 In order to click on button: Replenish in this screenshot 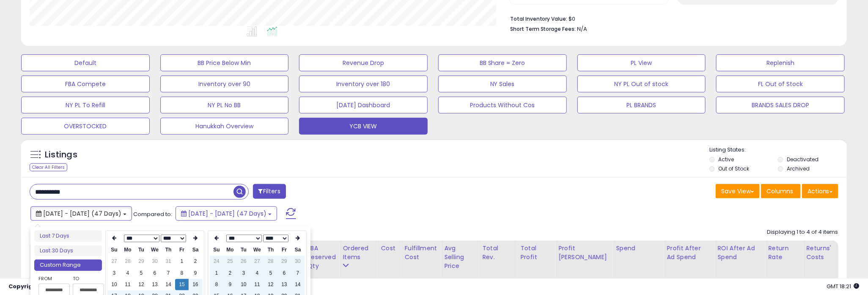, I will do `click(780, 63)`.